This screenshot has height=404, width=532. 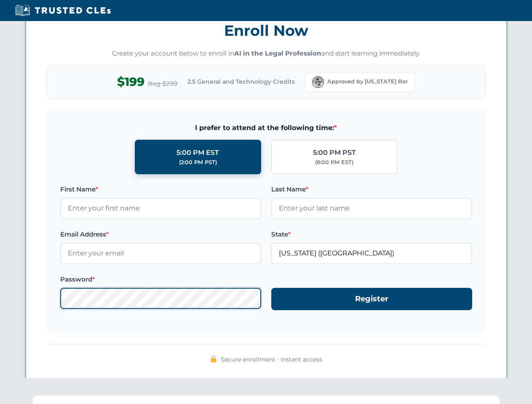 What do you see at coordinates (271, 359) in the screenshot?
I see `span: Secure enrollment • Instant access` at bounding box center [271, 359].